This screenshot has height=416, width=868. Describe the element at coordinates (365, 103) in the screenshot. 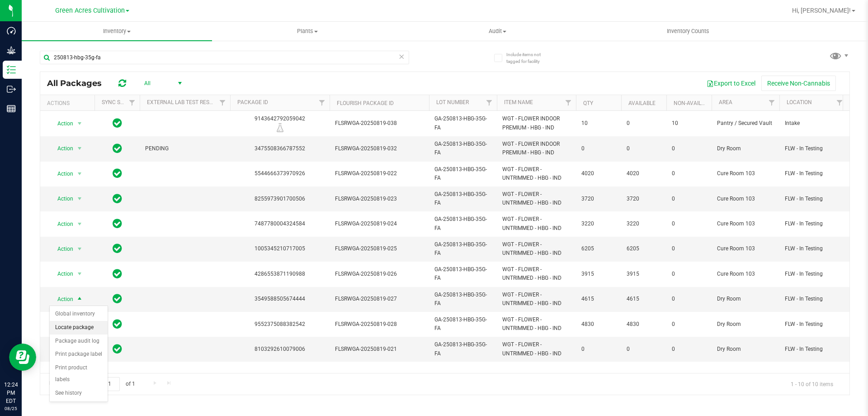

I see `a: Flourish Package ID` at that location.